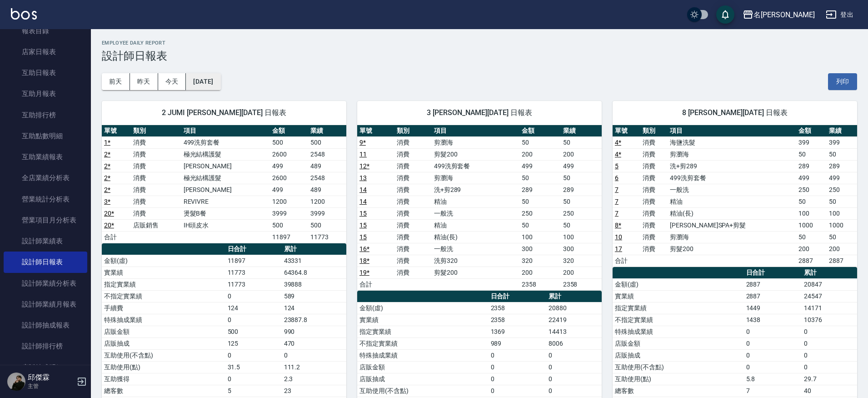 Image resolution: width=868 pixels, height=398 pixels. What do you see at coordinates (811, 166) in the screenshot?
I see `td: 289` at bounding box center [811, 166].